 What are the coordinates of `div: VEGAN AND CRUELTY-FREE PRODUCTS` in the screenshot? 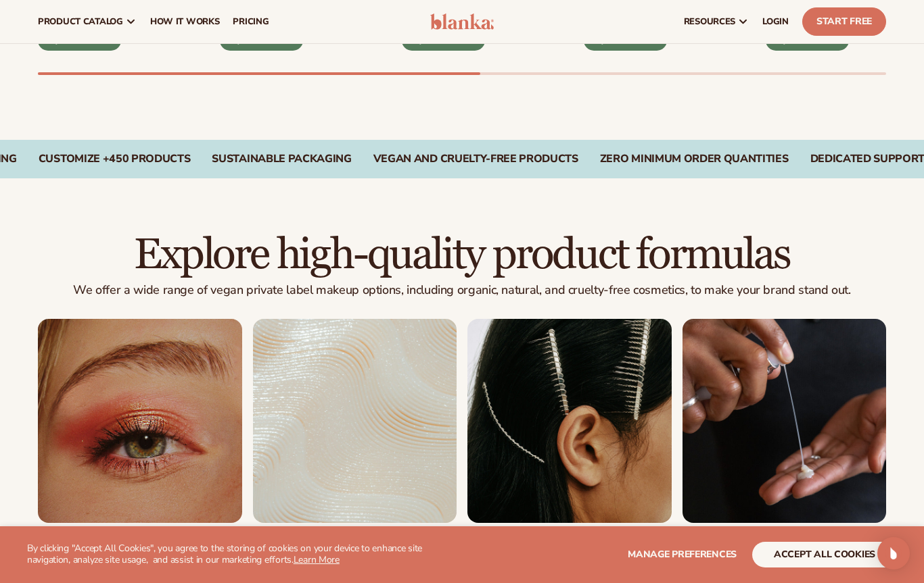 It's located at (476, 159).